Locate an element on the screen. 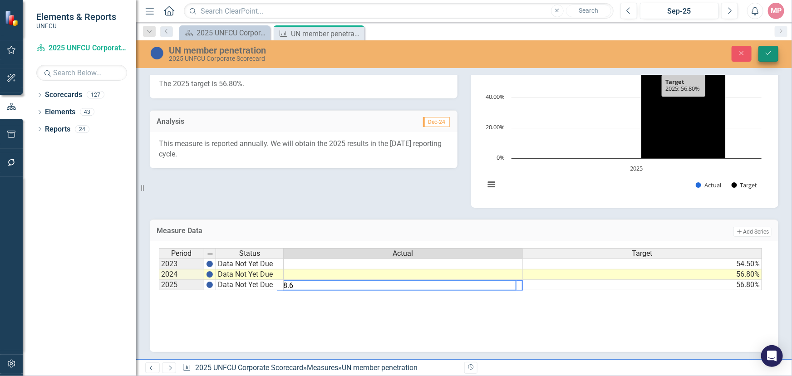 Image resolution: width=792 pixels, height=376 pixels. td: 54.50% is located at coordinates (642, 264).